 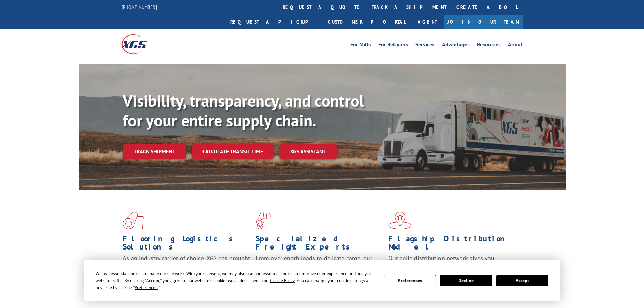 I want to click on img: xgs-icon-flagship-distribution-model-red, so click(x=400, y=220).